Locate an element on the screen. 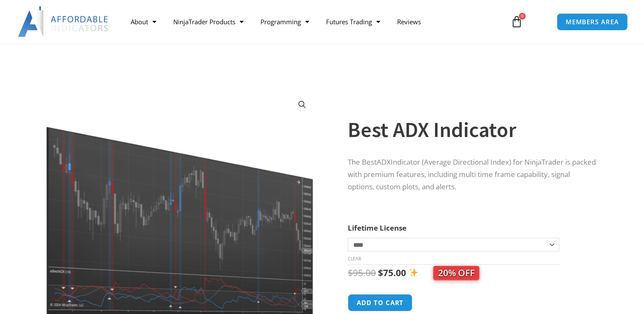 The height and width of the screenshot is (314, 644). nav: Menu is located at coordinates (312, 22).